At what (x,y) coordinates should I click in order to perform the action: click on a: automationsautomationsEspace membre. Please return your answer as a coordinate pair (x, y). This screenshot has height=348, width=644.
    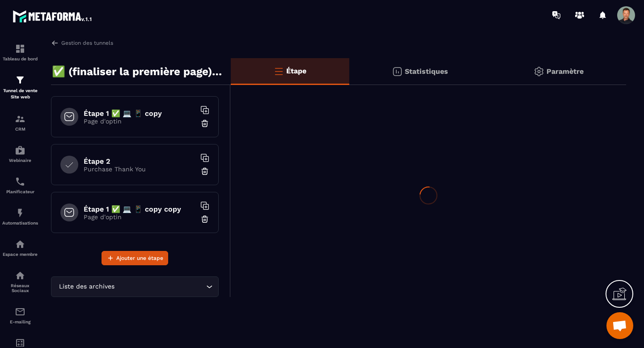
    Looking at the image, I should click on (20, 248).